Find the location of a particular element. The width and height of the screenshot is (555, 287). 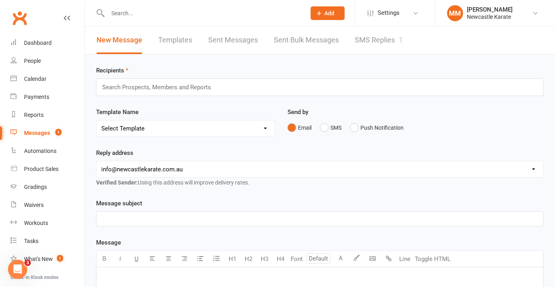

a: Sent Bulk Messages is located at coordinates (307, 40).